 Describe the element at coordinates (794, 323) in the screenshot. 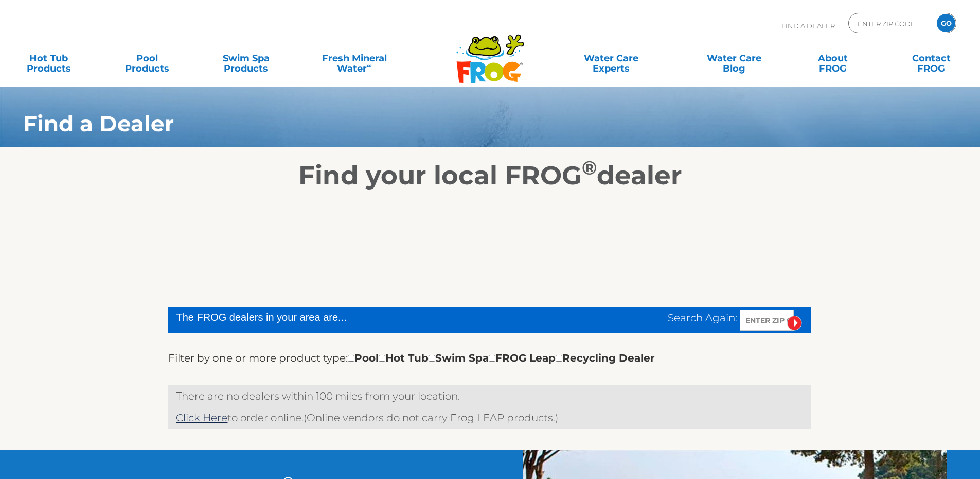

I see `input: Submit` at that location.